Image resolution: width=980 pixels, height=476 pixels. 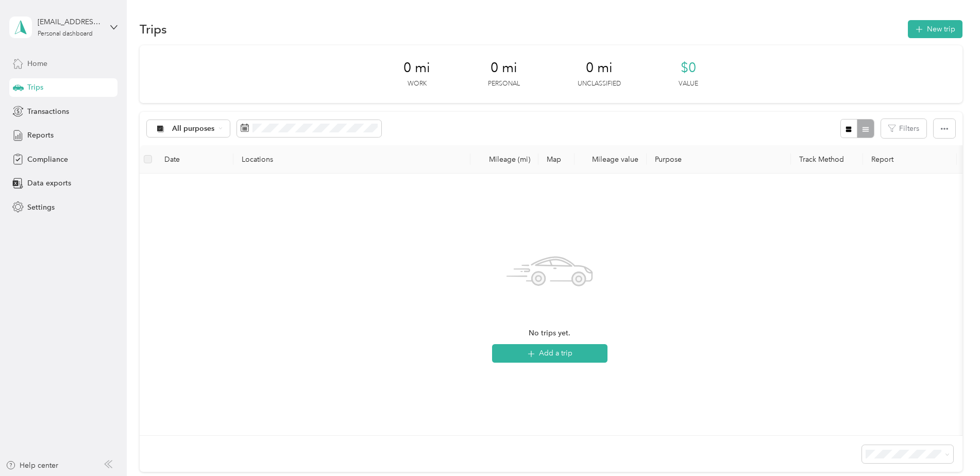 What do you see at coordinates (193, 129) in the screenshot?
I see `span: All purposes` at bounding box center [193, 129].